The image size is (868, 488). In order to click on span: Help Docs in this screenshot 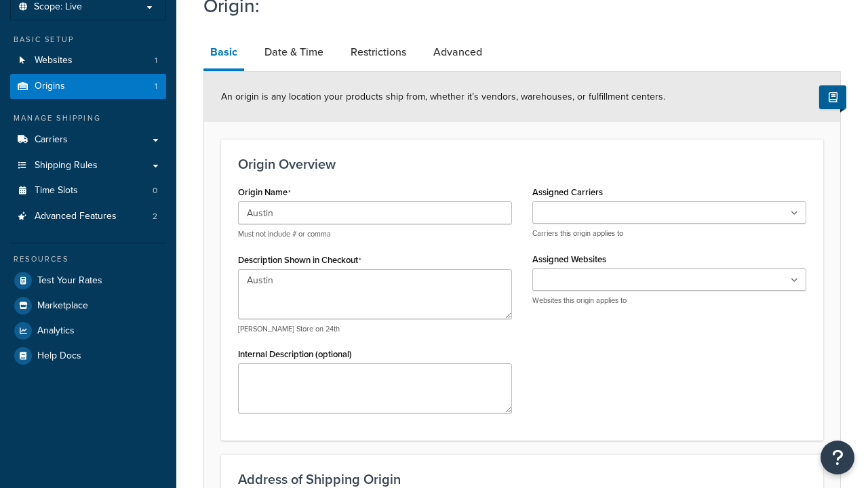, I will do `click(59, 356)`.